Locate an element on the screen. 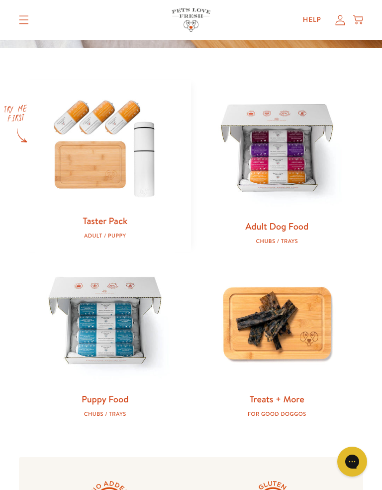  img: Pets Love Fresh is located at coordinates (191, 19).